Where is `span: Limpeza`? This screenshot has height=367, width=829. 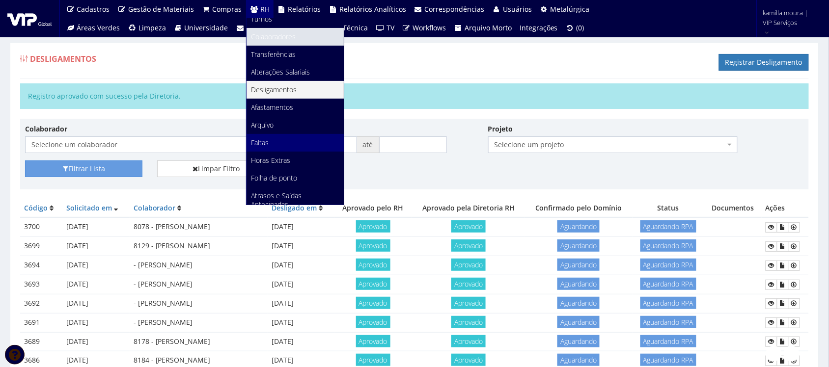
span: Limpeza is located at coordinates (152, 27).